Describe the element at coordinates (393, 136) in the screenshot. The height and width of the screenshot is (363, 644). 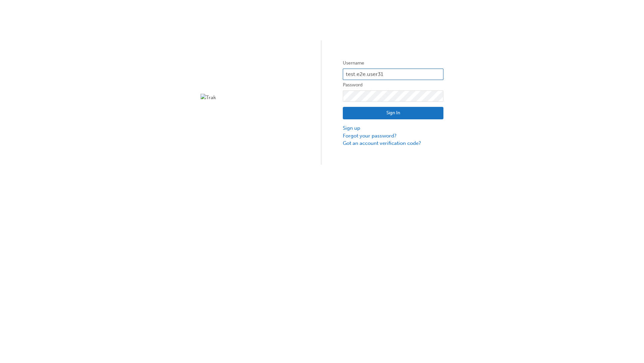
I see `a: Forgot your password?` at that location.